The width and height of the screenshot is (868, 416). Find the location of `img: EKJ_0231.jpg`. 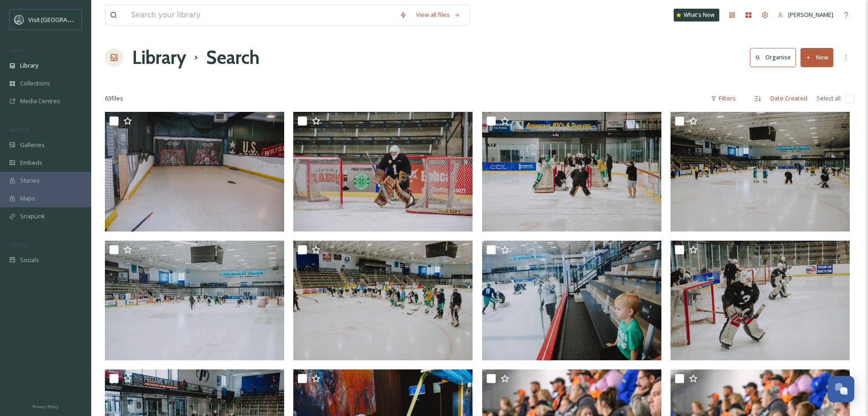

img: EKJ_0231.jpg is located at coordinates (383, 172).